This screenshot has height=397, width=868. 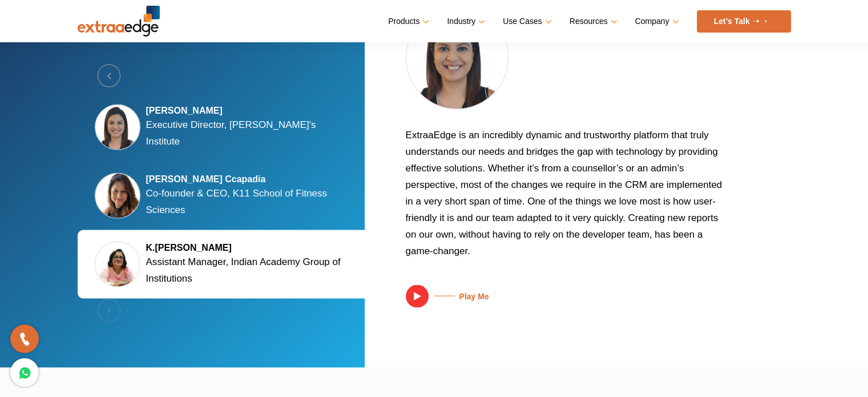 I want to click on a: Use Cases, so click(x=526, y=21).